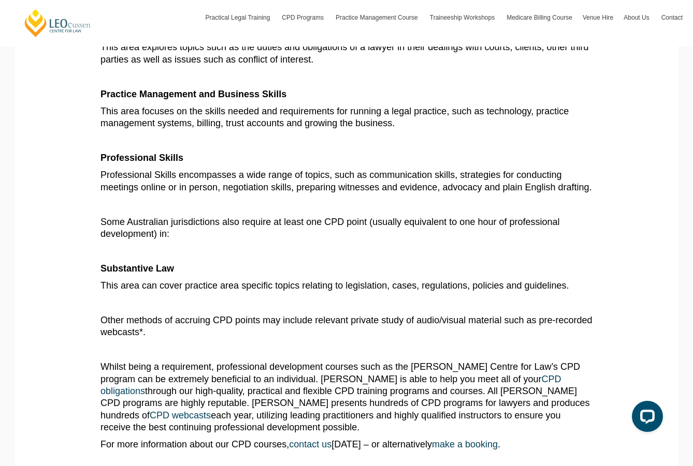 Image resolution: width=693 pixels, height=466 pixels. I want to click on a: Venue Hire, so click(597, 18).